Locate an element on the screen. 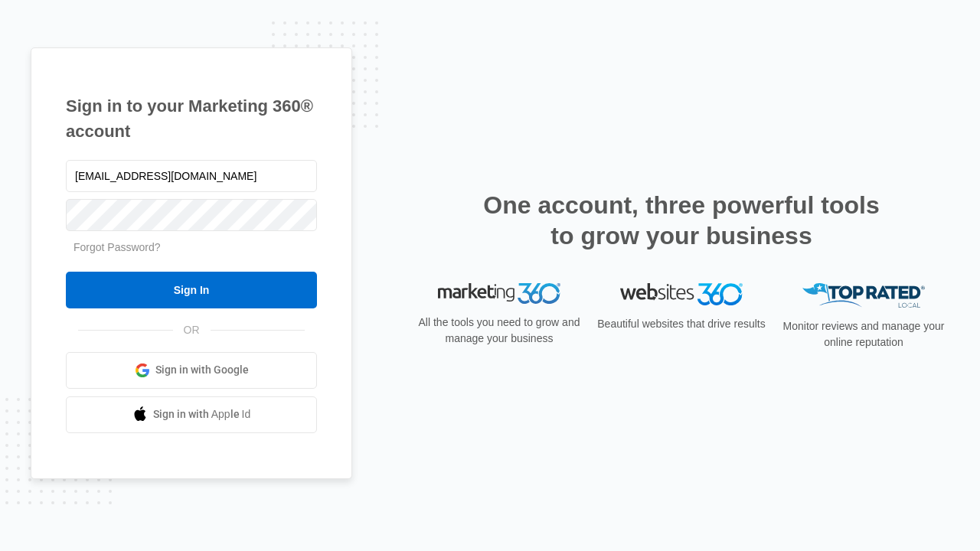  p: All the tools you need to grow and manage your business is located at coordinates (500, 330).